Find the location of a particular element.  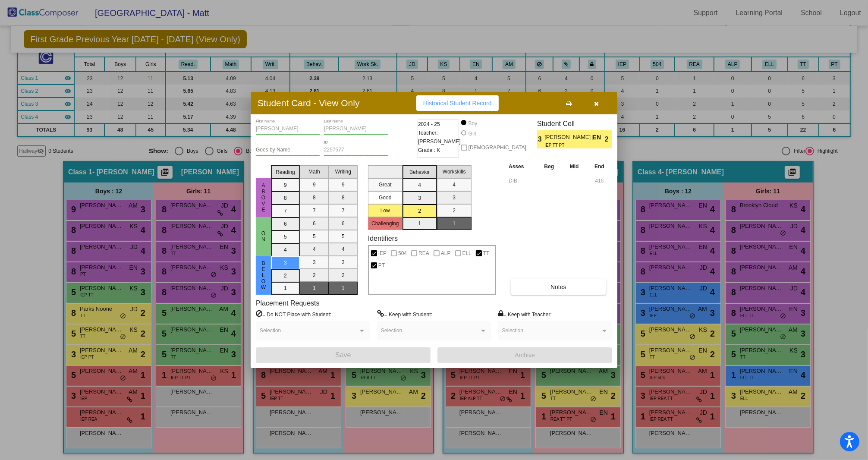

input: Enter ID is located at coordinates (356, 150).